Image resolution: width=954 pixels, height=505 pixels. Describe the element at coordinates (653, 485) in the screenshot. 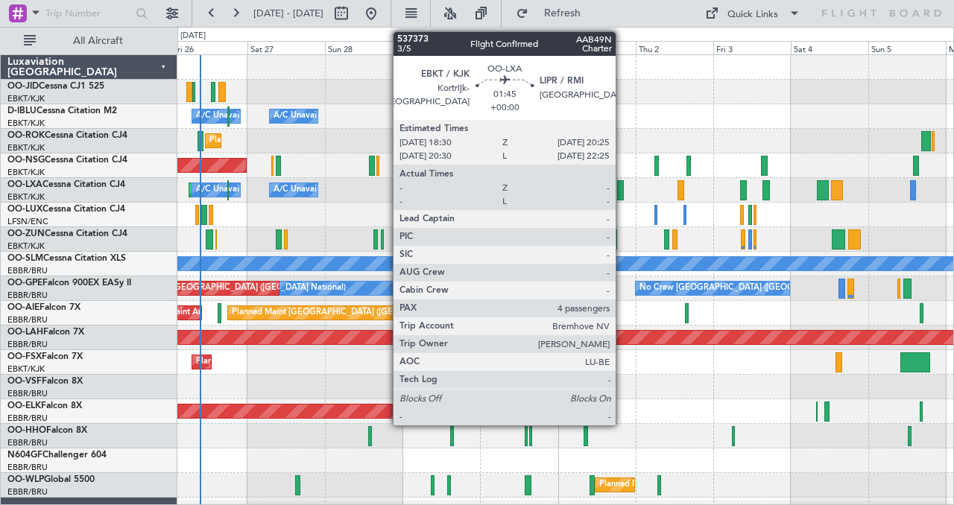

I see `div: Planned Maint Milan (Linate)` at that location.